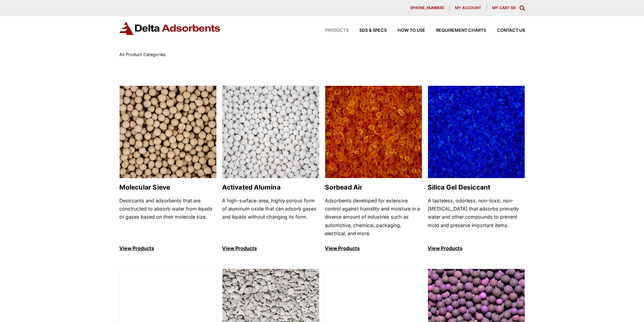 The image size is (644, 322). What do you see at coordinates (456, 30) in the screenshot?
I see `a: Requirement Charts` at bounding box center [456, 30].